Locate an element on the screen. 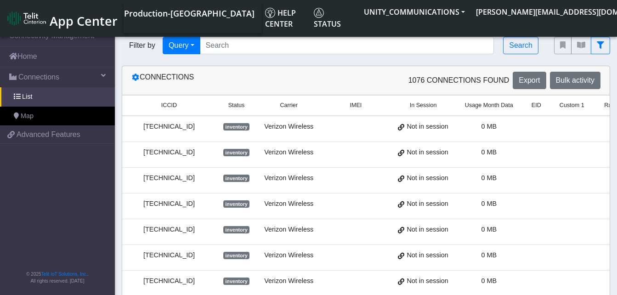  a: App Center is located at coordinates (62, 18).